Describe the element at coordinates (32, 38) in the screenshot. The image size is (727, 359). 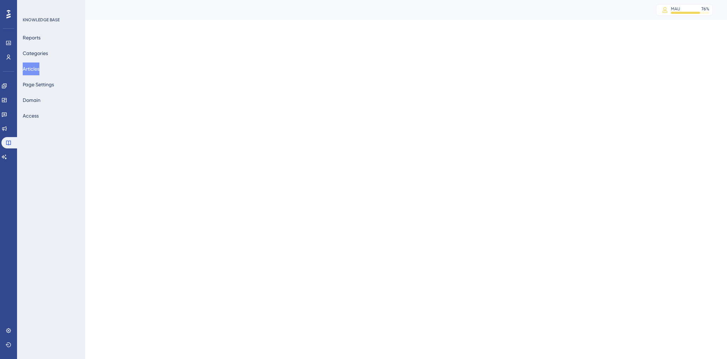
I see `button: Reports` at that location.